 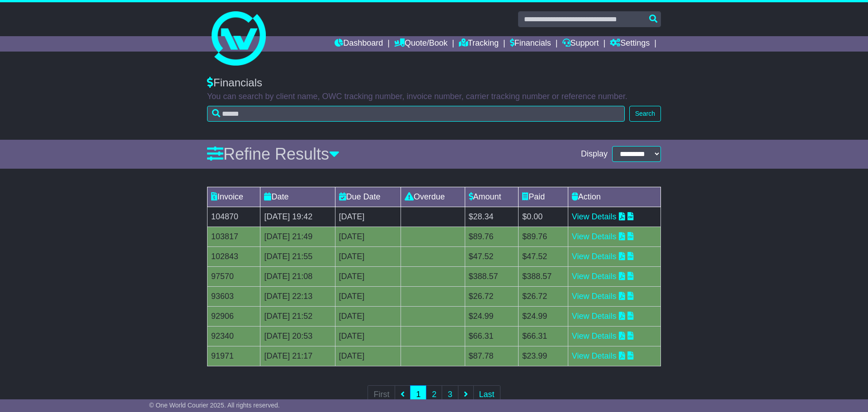 I want to click on td: 102843, so click(x=234, y=256).